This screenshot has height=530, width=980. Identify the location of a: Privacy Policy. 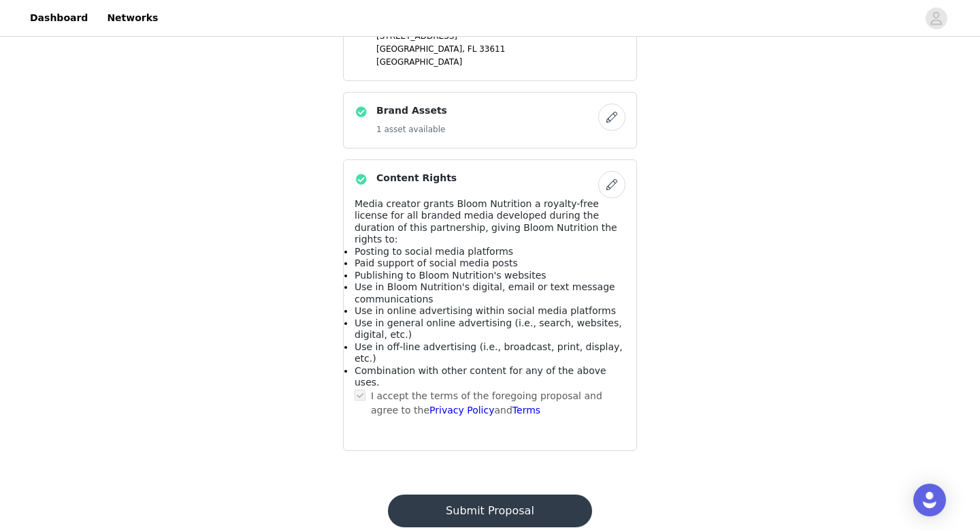
(461, 410).